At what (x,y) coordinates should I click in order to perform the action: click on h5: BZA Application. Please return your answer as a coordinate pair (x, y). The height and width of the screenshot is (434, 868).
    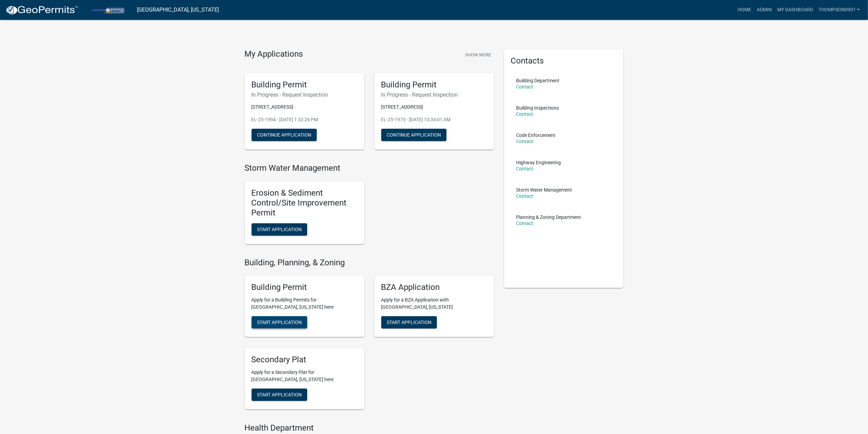
    Looking at the image, I should click on (434, 288).